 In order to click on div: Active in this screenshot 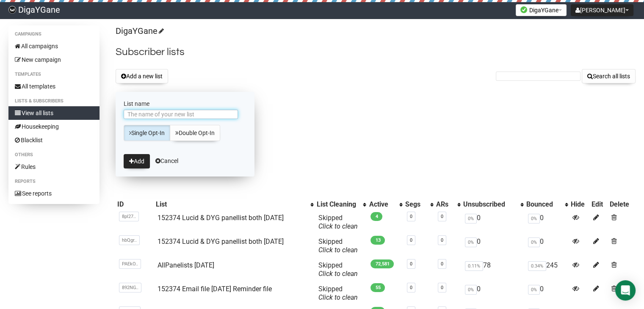, I will do `click(382, 204)`.